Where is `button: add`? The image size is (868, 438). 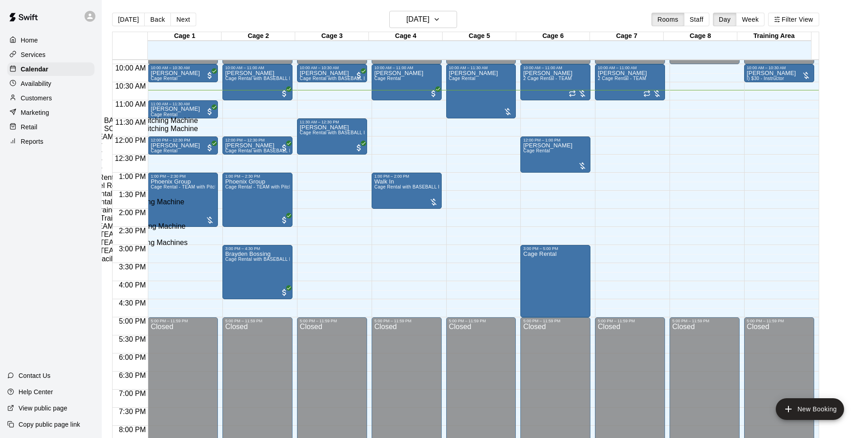 button: add is located at coordinates (809, 409).